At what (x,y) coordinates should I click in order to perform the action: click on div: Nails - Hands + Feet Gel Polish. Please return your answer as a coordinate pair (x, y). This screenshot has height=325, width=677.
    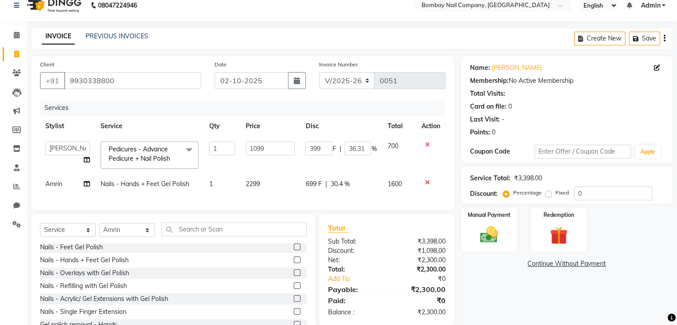
    Looking at the image, I should click on (84, 260).